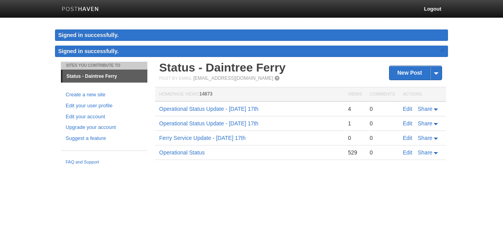 The width and height of the screenshot is (503, 248). I want to click on a: Edit your user profile, so click(104, 106).